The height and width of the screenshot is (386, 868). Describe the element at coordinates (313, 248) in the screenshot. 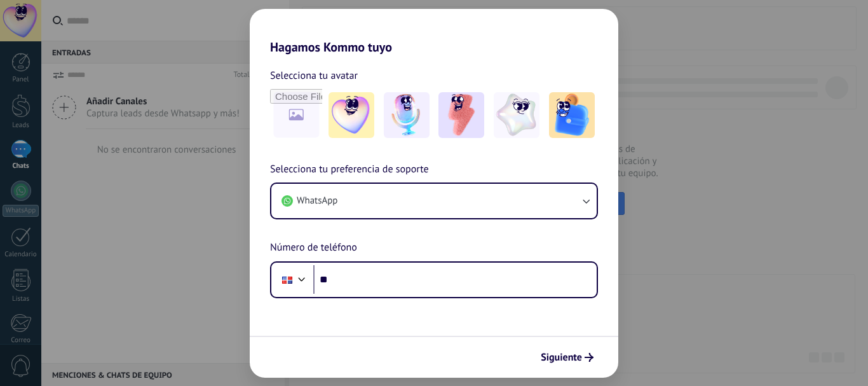

I see `span: Número de teléfono` at that location.